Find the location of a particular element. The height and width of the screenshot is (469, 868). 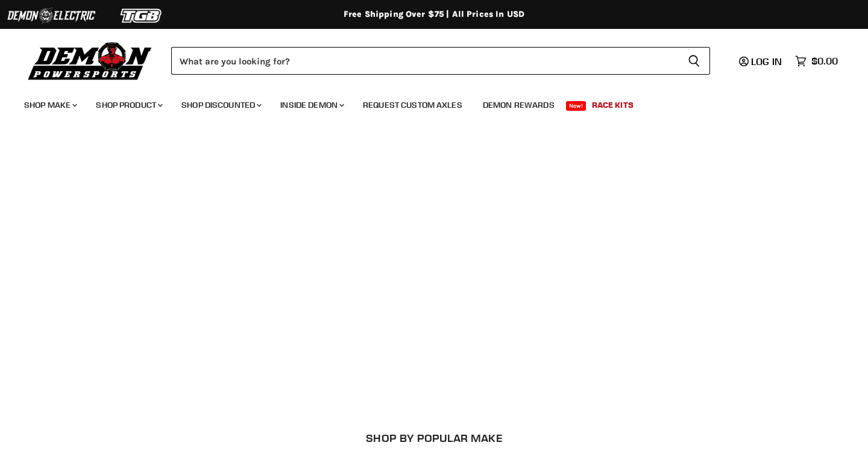

img: Demon Powersports is located at coordinates (90, 60).